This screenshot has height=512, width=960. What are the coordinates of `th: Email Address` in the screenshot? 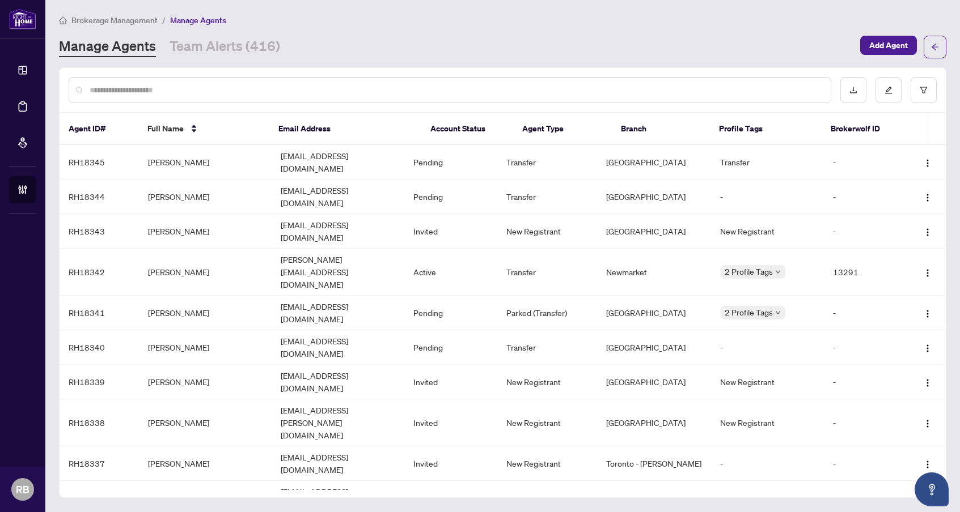 It's located at (345, 129).